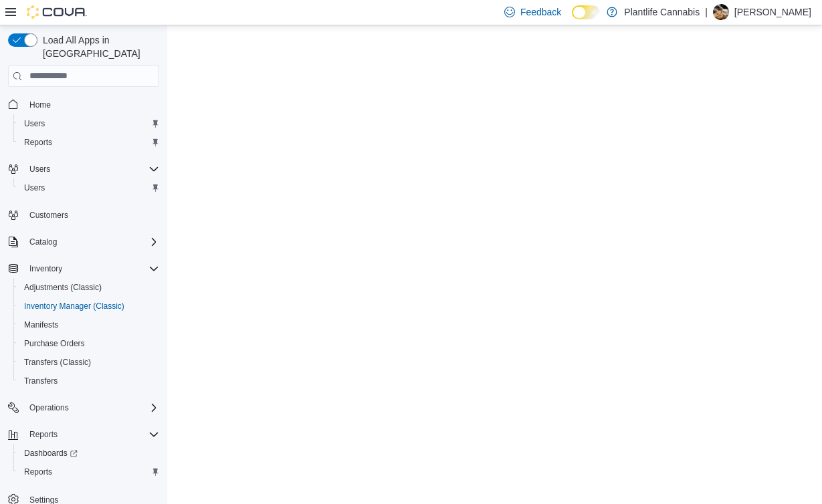 This screenshot has width=822, height=504. Describe the element at coordinates (49, 215) in the screenshot. I see `a: Customers` at that location.